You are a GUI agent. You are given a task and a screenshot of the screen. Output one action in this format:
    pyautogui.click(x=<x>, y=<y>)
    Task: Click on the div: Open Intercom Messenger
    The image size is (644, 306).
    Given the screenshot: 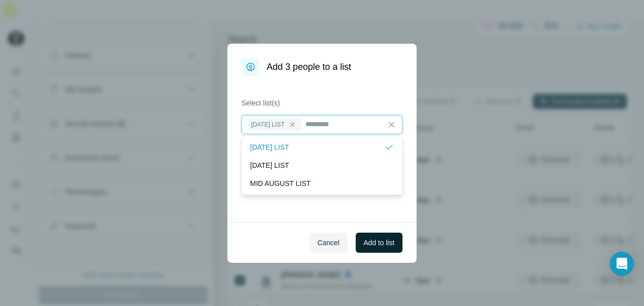 What is the action you would take?
    pyautogui.click(x=622, y=264)
    